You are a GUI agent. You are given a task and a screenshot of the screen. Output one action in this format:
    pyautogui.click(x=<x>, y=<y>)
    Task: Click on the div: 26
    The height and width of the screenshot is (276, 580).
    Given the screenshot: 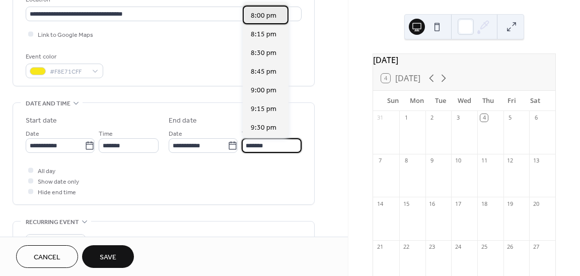 What is the action you would take?
    pyautogui.click(x=510, y=246)
    